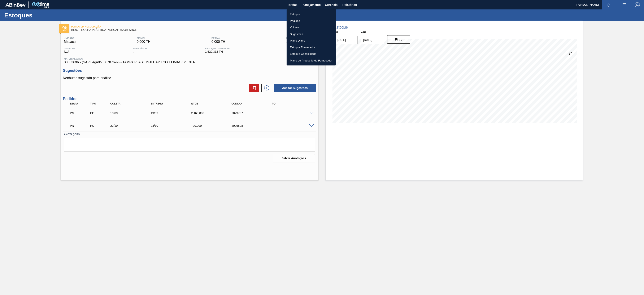  What do you see at coordinates (311, 27) in the screenshot?
I see `a: Volume` at bounding box center [311, 27].